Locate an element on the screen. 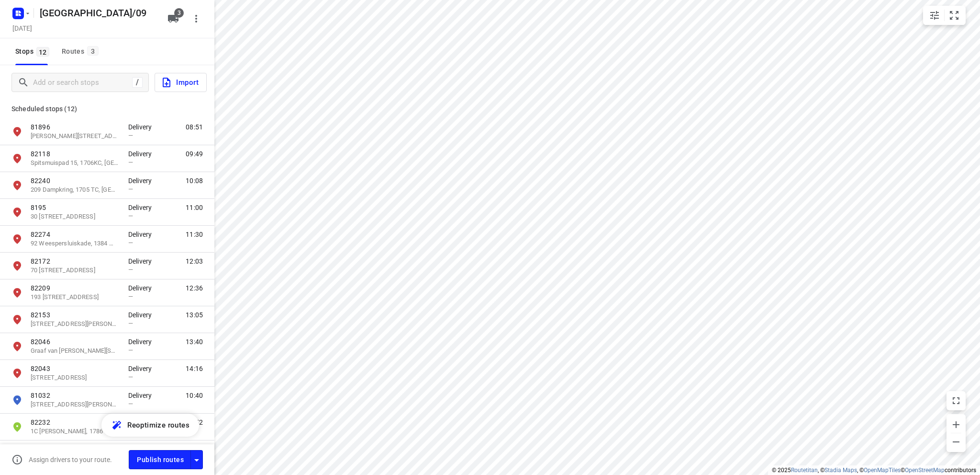 The image size is (980, 475). p: 81896 is located at coordinates (74, 127).